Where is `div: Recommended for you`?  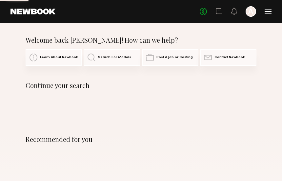
div: Recommended for you is located at coordinates (141, 139).